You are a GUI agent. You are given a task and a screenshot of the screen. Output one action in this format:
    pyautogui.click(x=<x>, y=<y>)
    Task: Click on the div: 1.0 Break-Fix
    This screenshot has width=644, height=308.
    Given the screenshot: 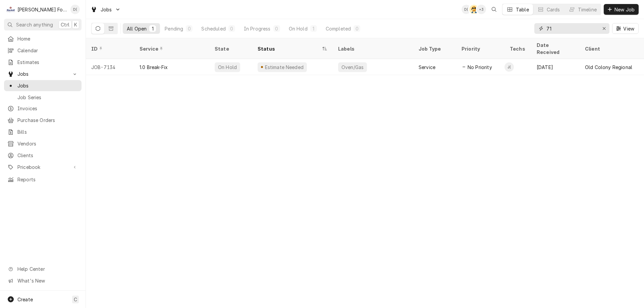 What is the action you would take?
    pyautogui.click(x=154, y=67)
    